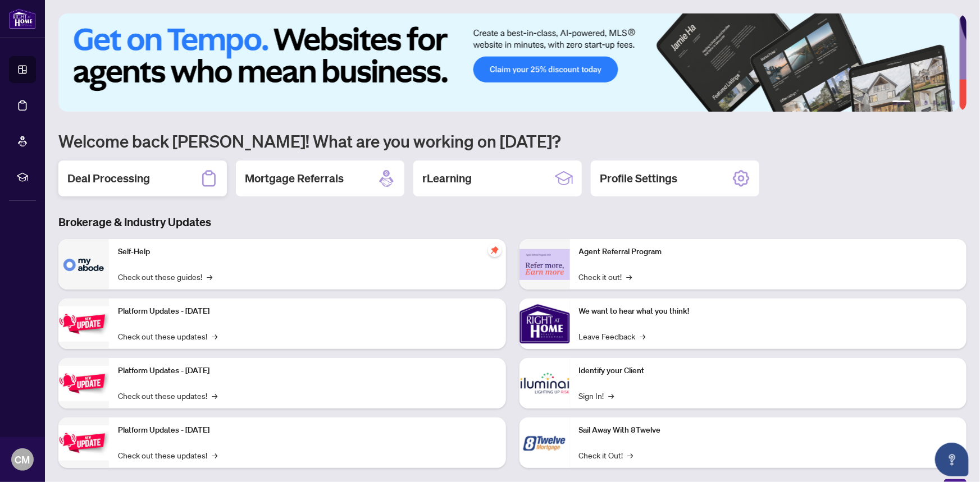 The width and height of the screenshot is (980, 482). I want to click on h3: Brokerage & Industry Updates, so click(512, 222).